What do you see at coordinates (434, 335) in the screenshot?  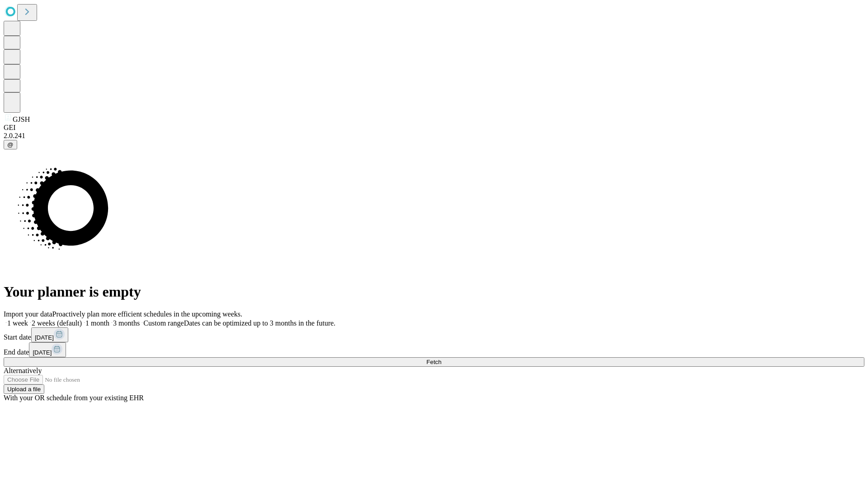 I see `div: Start date` at bounding box center [434, 335].